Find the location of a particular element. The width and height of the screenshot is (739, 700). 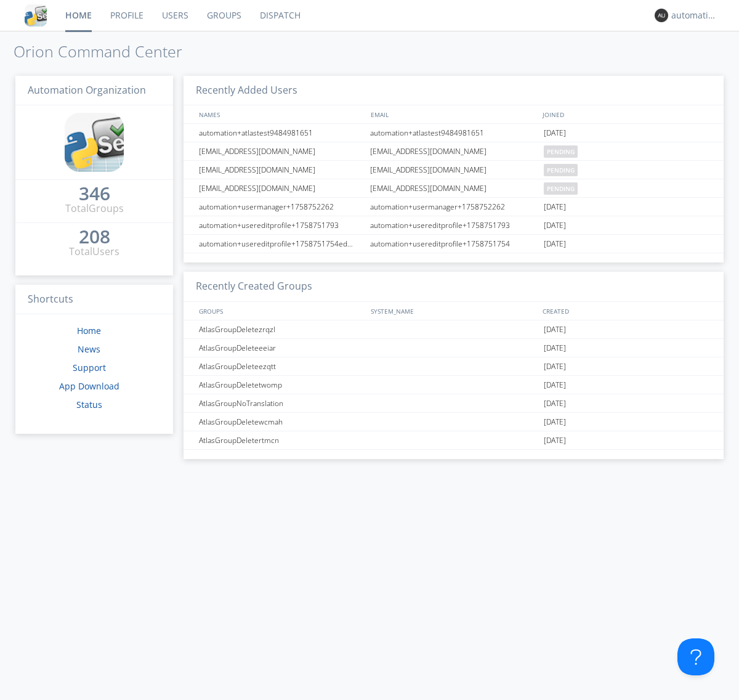

img: 373638.png is located at coordinates (661, 16).